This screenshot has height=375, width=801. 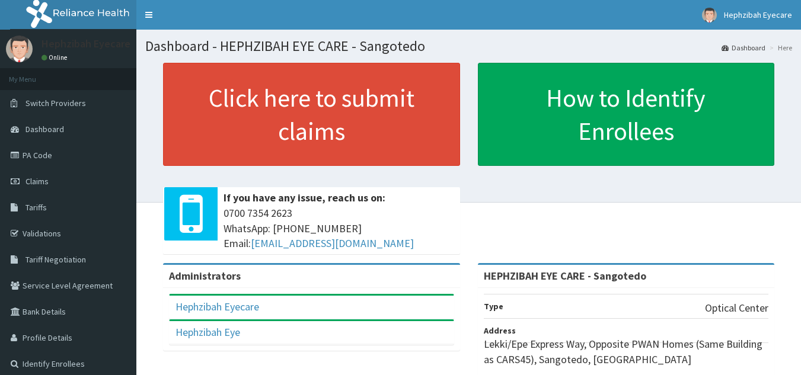 What do you see at coordinates (500, 331) in the screenshot?
I see `b: Address` at bounding box center [500, 331].